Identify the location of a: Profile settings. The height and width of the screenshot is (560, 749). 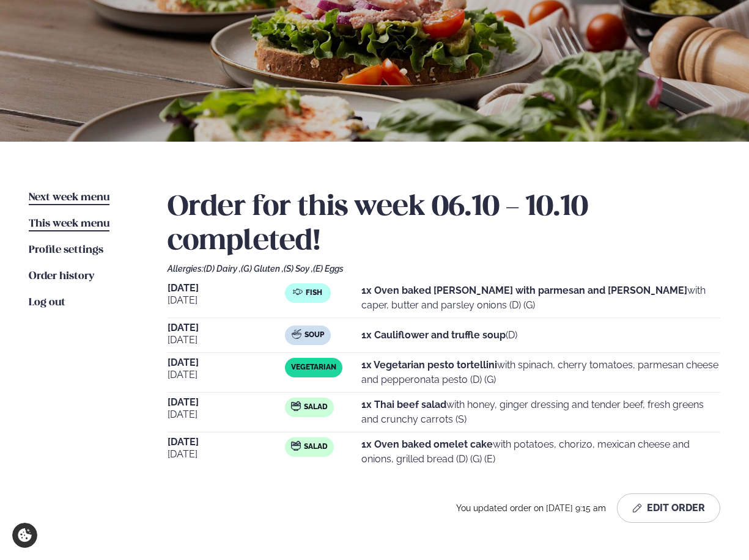
(66, 251).